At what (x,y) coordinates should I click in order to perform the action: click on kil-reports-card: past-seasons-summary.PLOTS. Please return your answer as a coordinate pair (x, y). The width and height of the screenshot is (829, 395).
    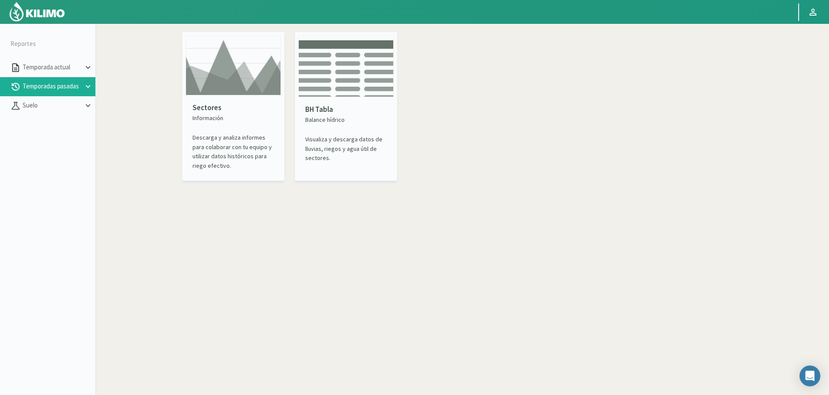
    Looking at the image, I should click on (233, 106).